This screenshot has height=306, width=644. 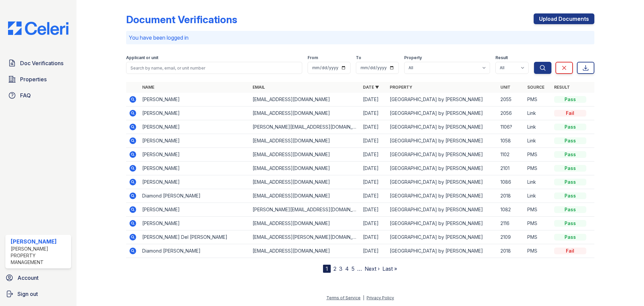 I want to click on a: Upload Documents, so click(x=563, y=19).